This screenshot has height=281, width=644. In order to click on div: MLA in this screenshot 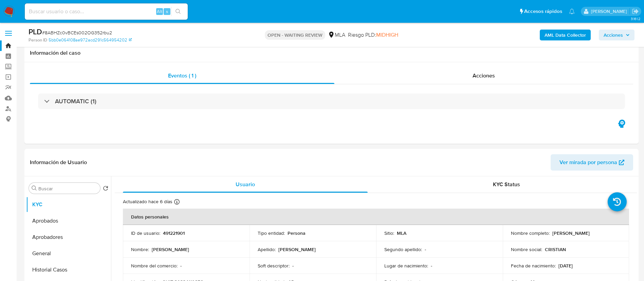, I will do `click(337, 35)`.